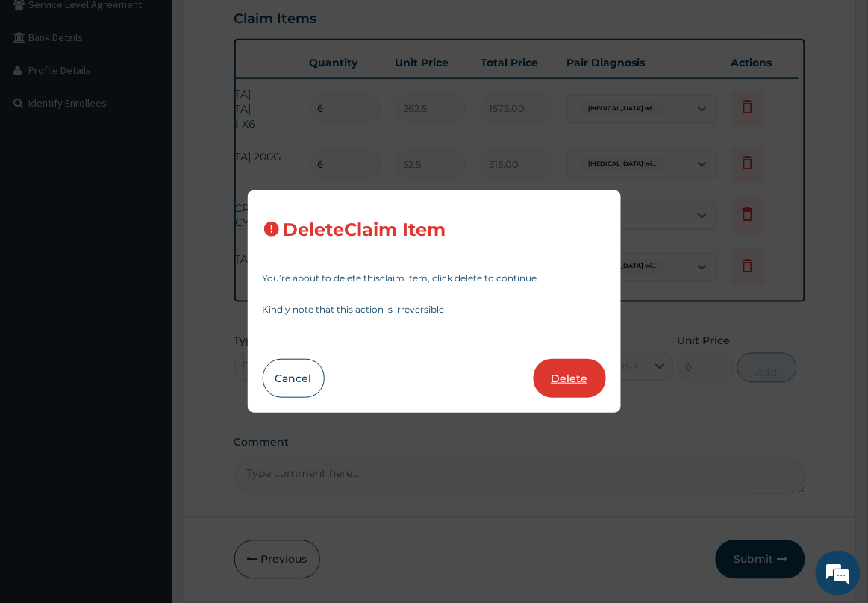 The height and width of the screenshot is (603, 868). I want to click on h3: Delete Claim Item, so click(365, 230).